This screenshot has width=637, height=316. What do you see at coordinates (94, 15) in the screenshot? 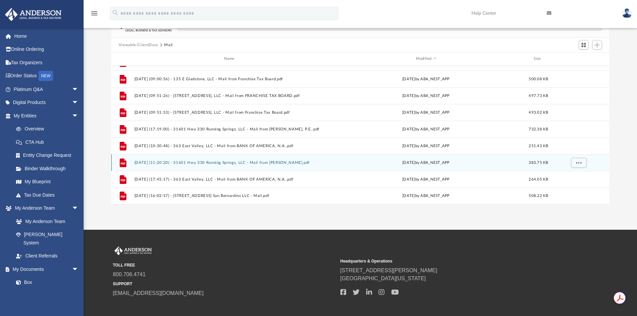
I see `a: menu` at bounding box center [94, 15].